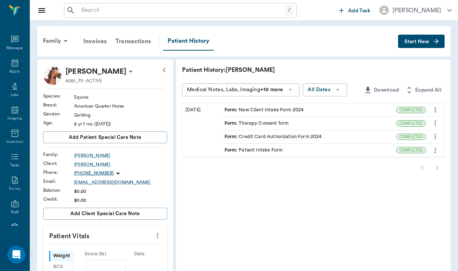 The image size is (458, 271). What do you see at coordinates (381, 90) in the screenshot?
I see `button: Download` at bounding box center [381, 90].